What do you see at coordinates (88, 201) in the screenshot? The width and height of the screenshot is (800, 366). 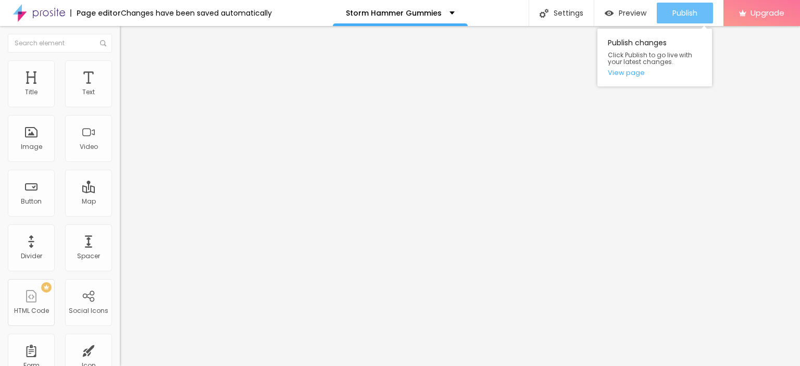 I see `div: Map` at bounding box center [88, 201].